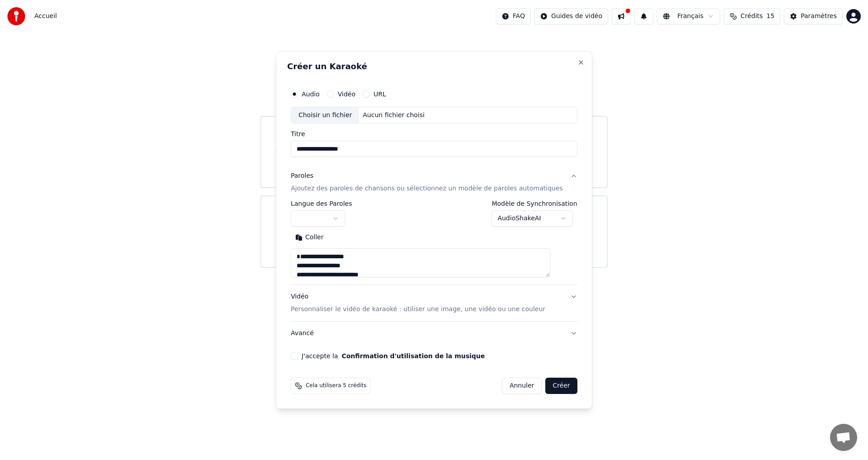 The image size is (868, 460). What do you see at coordinates (309, 238) in the screenshot?
I see `button: Coller` at bounding box center [309, 238].